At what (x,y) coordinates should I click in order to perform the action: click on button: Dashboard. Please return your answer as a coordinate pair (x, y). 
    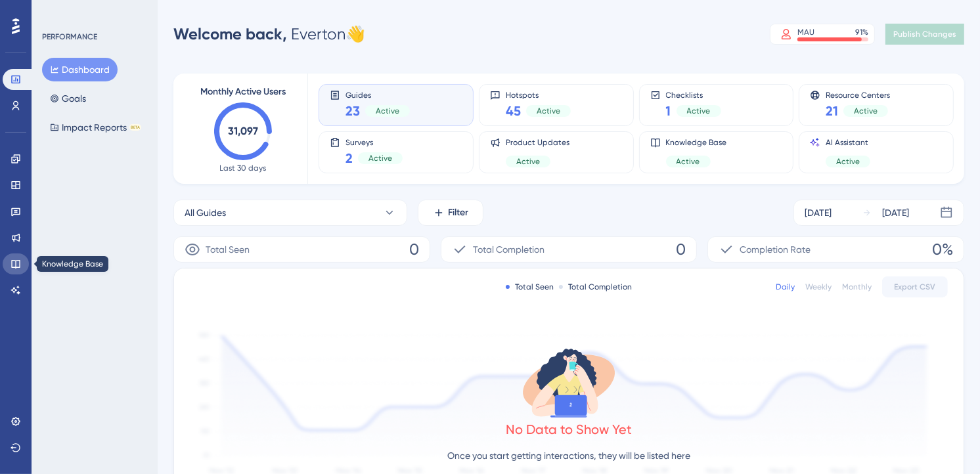
    Looking at the image, I should click on (79, 70).